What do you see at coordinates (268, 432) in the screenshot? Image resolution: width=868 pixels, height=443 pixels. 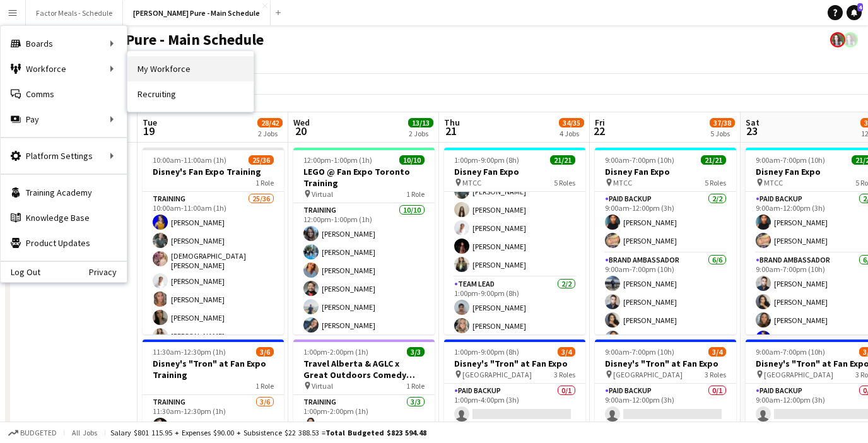 I see `div: Salary $801 115.95 + Expenses $90.00 + Subsistence $22 388.53 =` at bounding box center [268, 432].